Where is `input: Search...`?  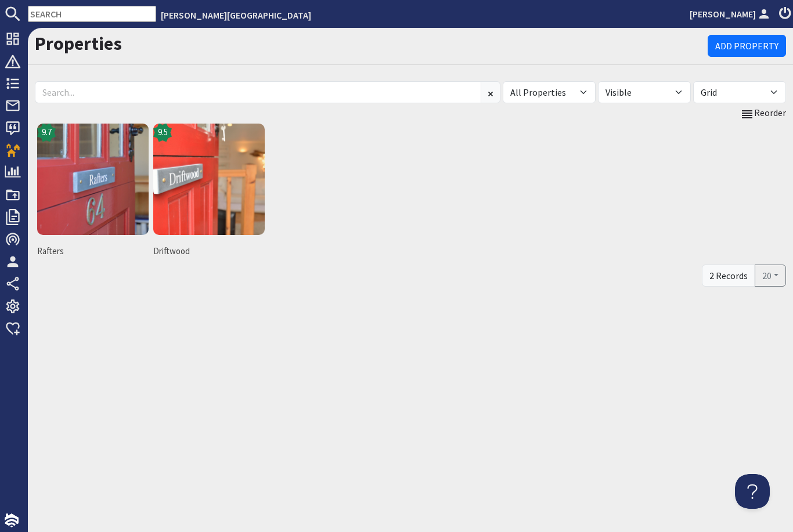 input: Search... is located at coordinates (258, 92).